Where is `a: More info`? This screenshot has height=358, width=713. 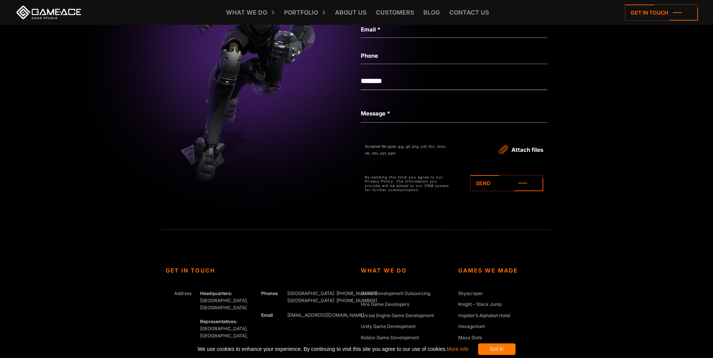
a: More info is located at coordinates (457, 349).